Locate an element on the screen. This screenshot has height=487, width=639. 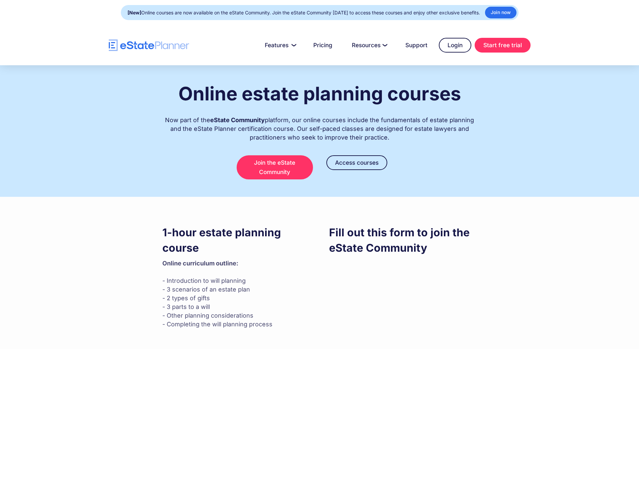
a: Access courses is located at coordinates (357, 163).